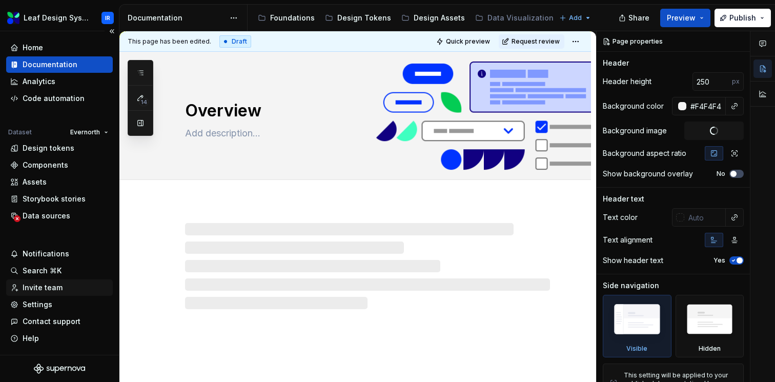 Image resolution: width=775 pixels, height=382 pixels. I want to click on div: Data Visualization, so click(520, 18).